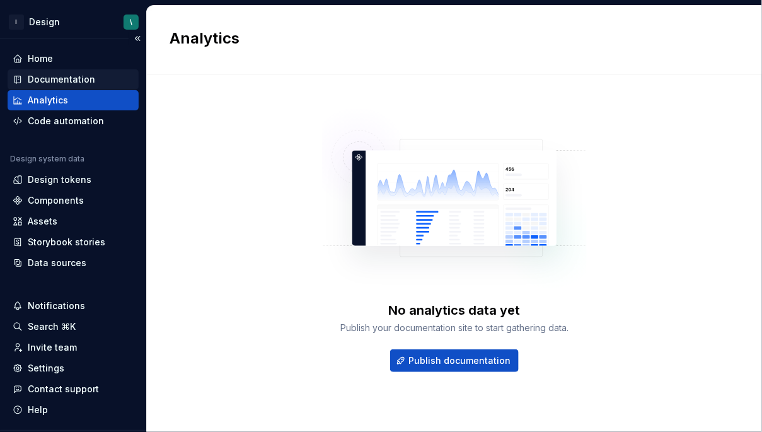 The height and width of the screenshot is (432, 762). What do you see at coordinates (66, 242) in the screenshot?
I see `div: Storybook stories` at bounding box center [66, 242].